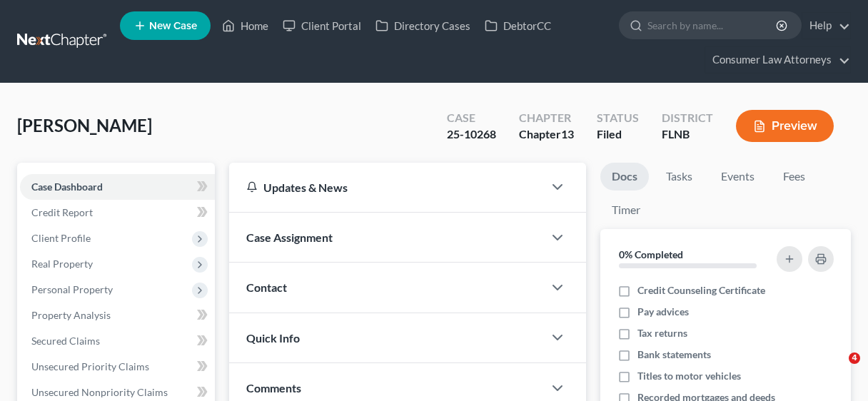 The image size is (868, 401). I want to click on a: Docs, so click(625, 176).